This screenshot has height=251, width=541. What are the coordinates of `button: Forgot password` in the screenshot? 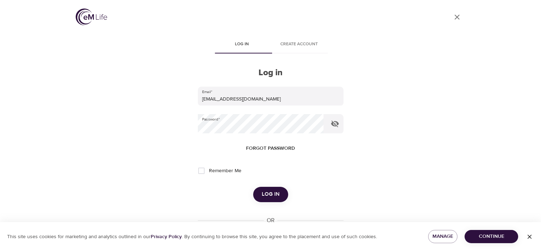 It's located at (270, 149).